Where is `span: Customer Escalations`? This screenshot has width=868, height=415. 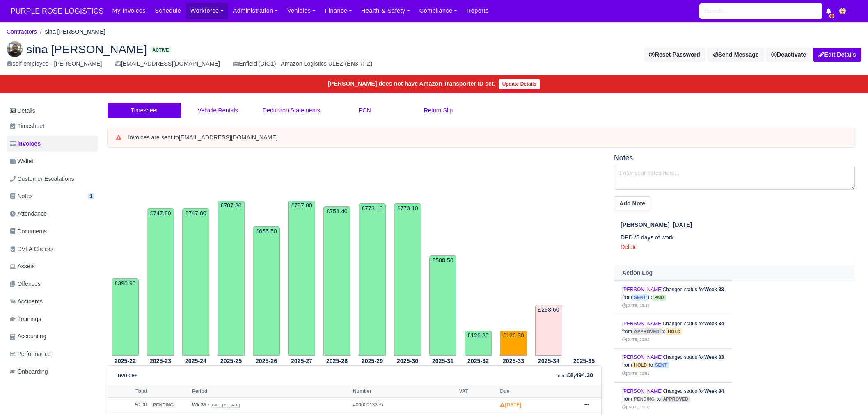
span: Customer Escalations is located at coordinates (42, 179).